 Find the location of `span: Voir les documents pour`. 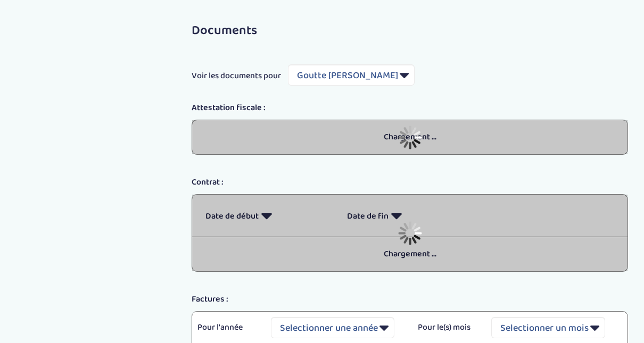

span: Voir les documents pour is located at coordinates (236, 76).